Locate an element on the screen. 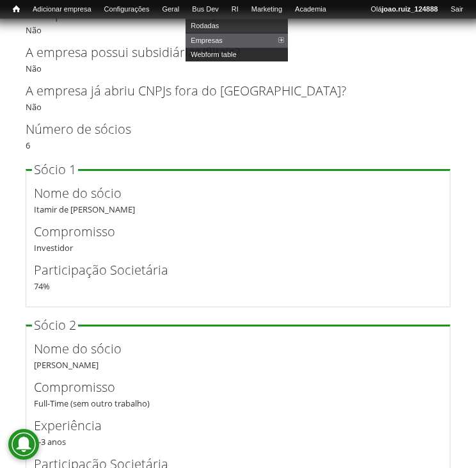 This screenshot has height=468, width=476. a: Geral is located at coordinates (170, 10).